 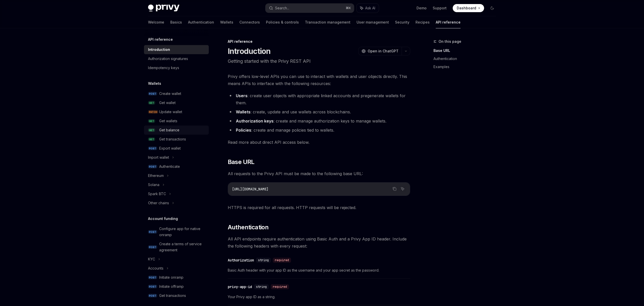 What do you see at coordinates (163, 68) in the screenshot?
I see `div: Idempotency keys` at bounding box center [163, 68].